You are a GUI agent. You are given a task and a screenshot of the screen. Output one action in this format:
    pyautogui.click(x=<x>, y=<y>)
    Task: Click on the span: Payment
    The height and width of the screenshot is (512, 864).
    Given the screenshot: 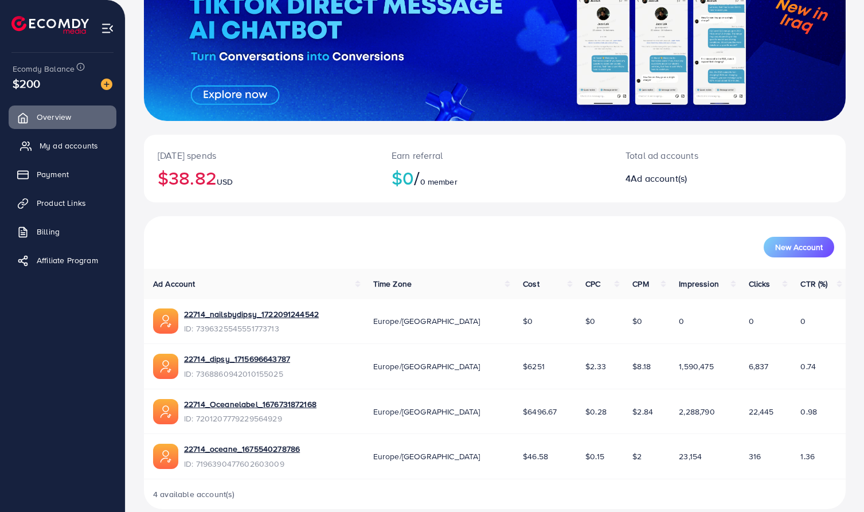 What is the action you would take?
    pyautogui.click(x=53, y=174)
    